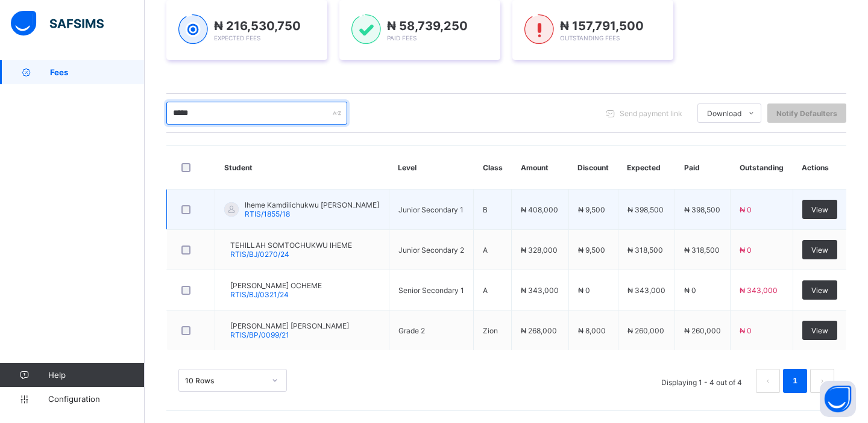 The width and height of the screenshot is (868, 423). What do you see at coordinates (593, 168) in the screenshot?
I see `th: Discount` at bounding box center [593, 168].